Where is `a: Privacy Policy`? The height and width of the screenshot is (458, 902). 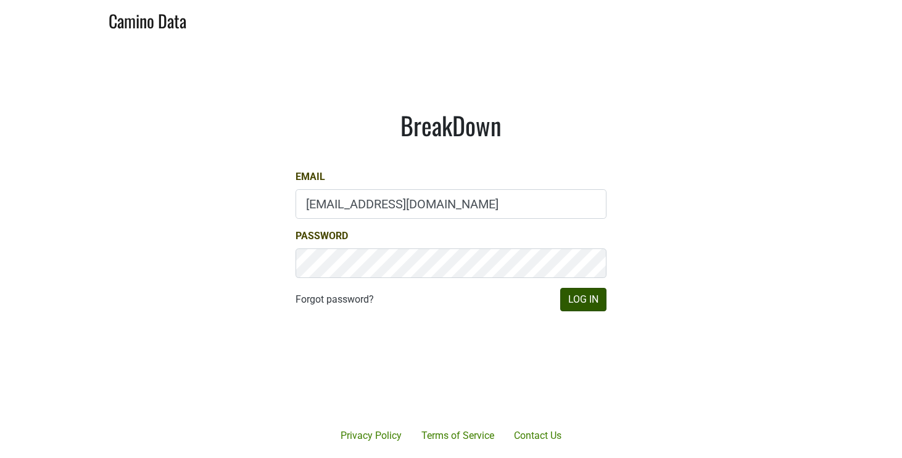
a: Privacy Policy is located at coordinates (371, 436).